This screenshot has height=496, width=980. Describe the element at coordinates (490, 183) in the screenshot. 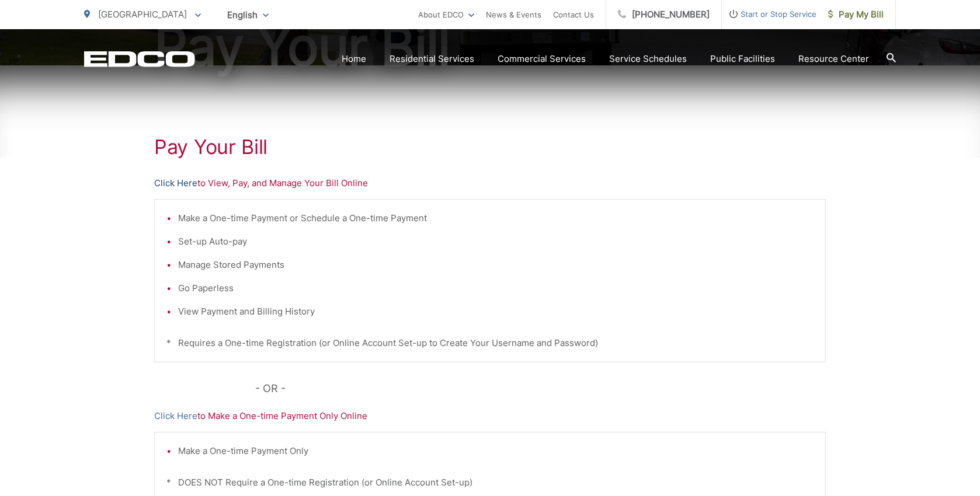

I see `p: to View, Pay, and Manage Your Bill Online` at that location.